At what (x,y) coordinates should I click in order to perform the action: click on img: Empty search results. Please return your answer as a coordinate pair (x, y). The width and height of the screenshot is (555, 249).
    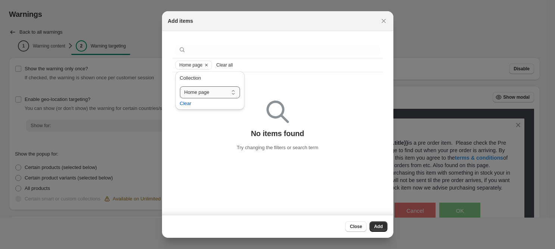
    Looking at the image, I should click on (278, 112).